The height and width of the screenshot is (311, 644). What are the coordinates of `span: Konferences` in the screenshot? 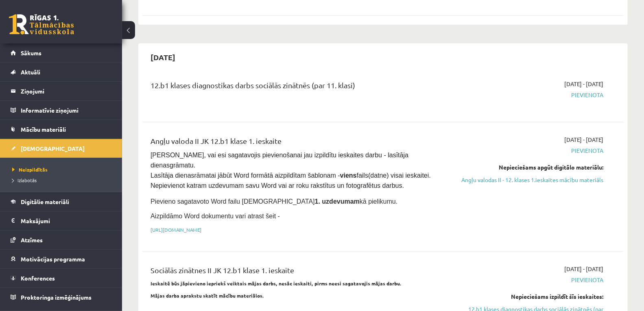 It's located at (38, 278).